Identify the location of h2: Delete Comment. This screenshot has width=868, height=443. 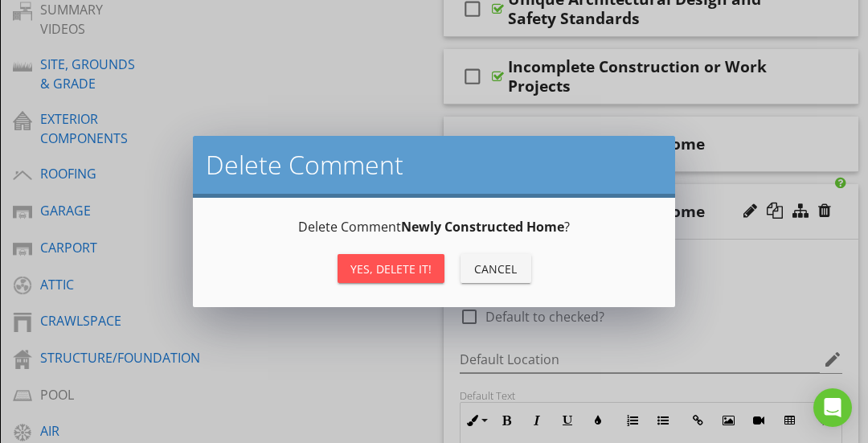
(434, 165).